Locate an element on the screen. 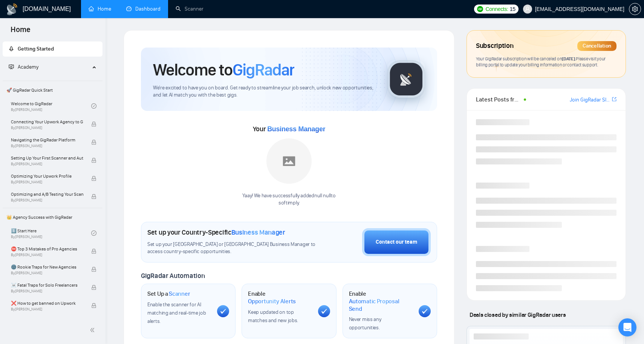 The width and height of the screenshot is (644, 344). span: Never miss any opportunities. is located at coordinates (365, 323).